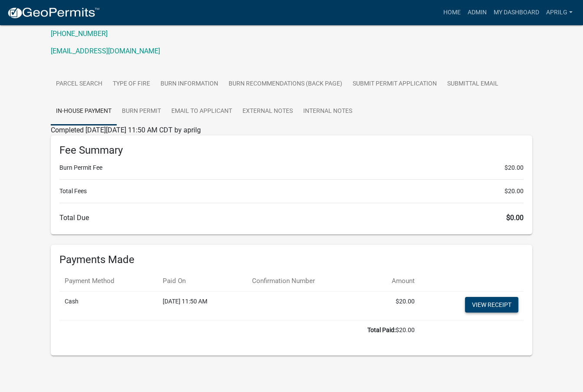  What do you see at coordinates (292, 218) in the screenshot?
I see `h6: Total Due` at bounding box center [292, 218].